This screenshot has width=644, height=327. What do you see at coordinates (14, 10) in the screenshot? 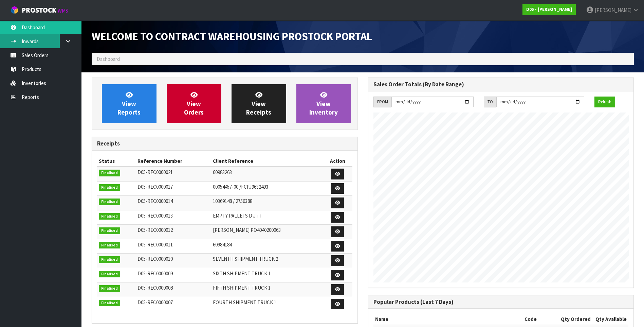
I see `img: cube-alt.png` at bounding box center [14, 10].